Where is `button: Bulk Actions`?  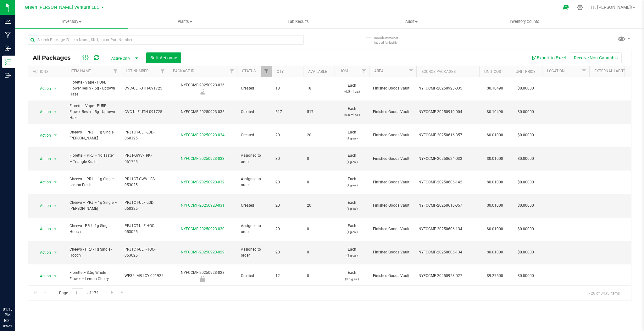
button: Bulk Actions is located at coordinates (163, 58).